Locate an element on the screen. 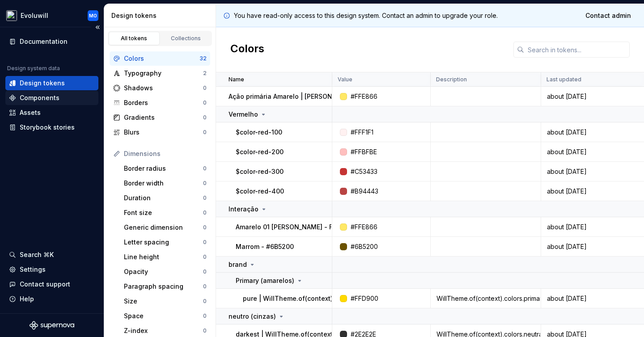 This screenshot has height=337, width=644. div: #FFF1F1 is located at coordinates (362, 132).